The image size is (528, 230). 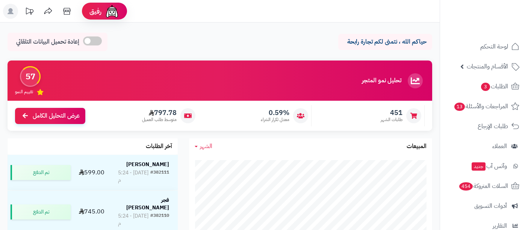 What do you see at coordinates (488, 67) in the screenshot?
I see `span: الأقسام والمنتجات` at bounding box center [488, 67].